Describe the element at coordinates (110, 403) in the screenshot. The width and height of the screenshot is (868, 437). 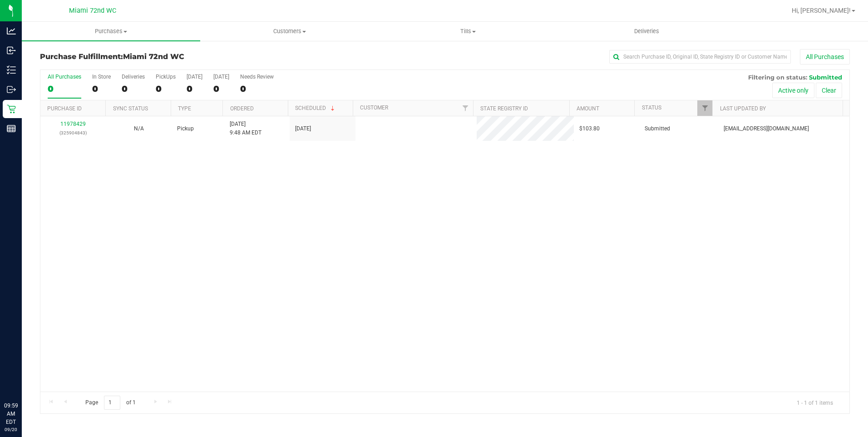
I see `span: Page of 1` at that location.